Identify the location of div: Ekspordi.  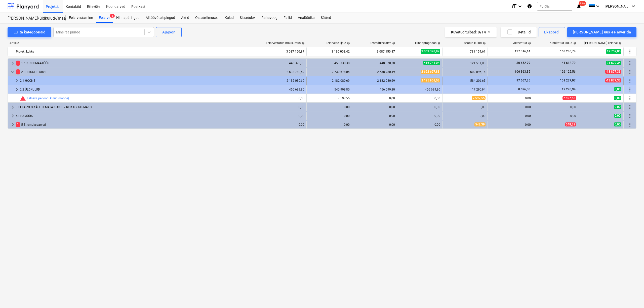
(552, 32).